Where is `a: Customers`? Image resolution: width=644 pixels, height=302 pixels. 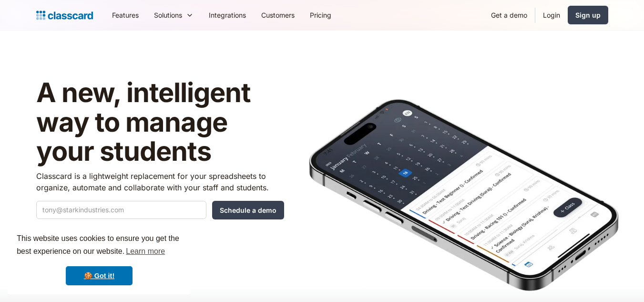
a: Customers is located at coordinates (278, 15).